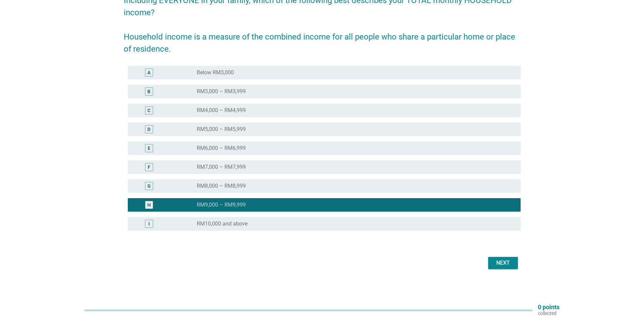  I want to click on p: 0 points, so click(548, 307).